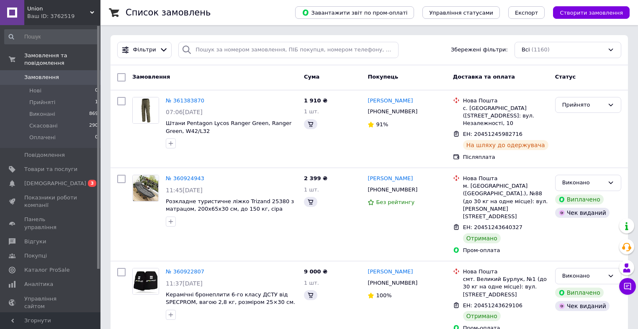  What do you see at coordinates (316, 272) in the screenshot?
I see `span: 9 000 ₴` at bounding box center [316, 272].